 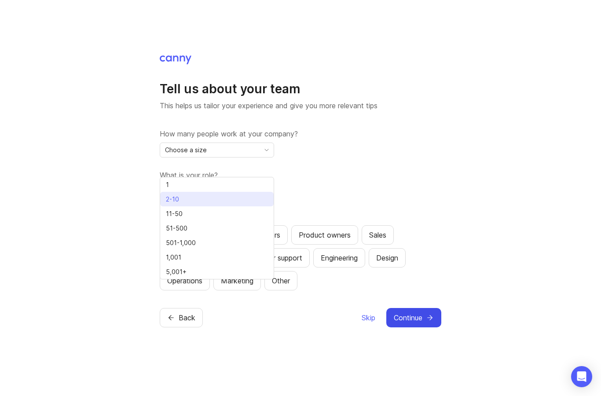 I want to click on p: This helps us tailor your experience and give you more relevant tips, so click(x=301, y=106).